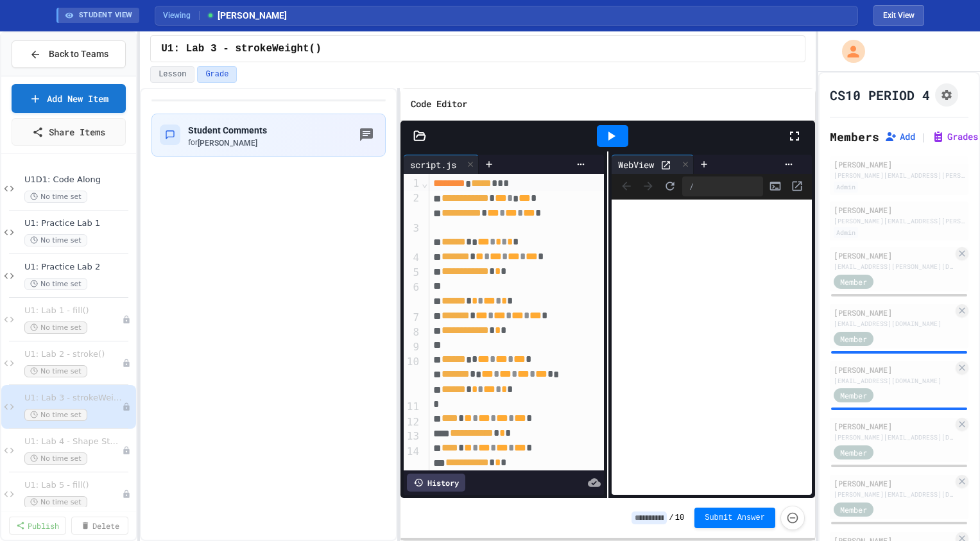 This screenshot has width=980, height=541. What do you see at coordinates (412, 422) in the screenshot?
I see `div: 12` at bounding box center [412, 422].